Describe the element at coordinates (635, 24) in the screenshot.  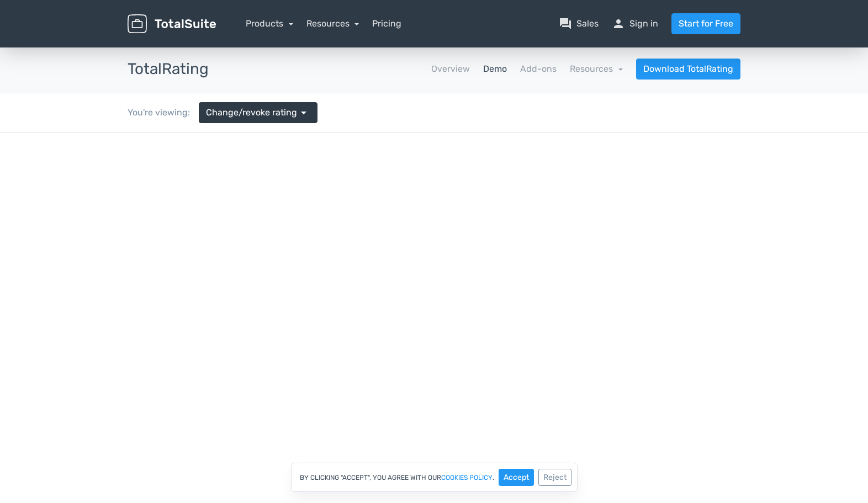
I see `a: personSign in` at that location.